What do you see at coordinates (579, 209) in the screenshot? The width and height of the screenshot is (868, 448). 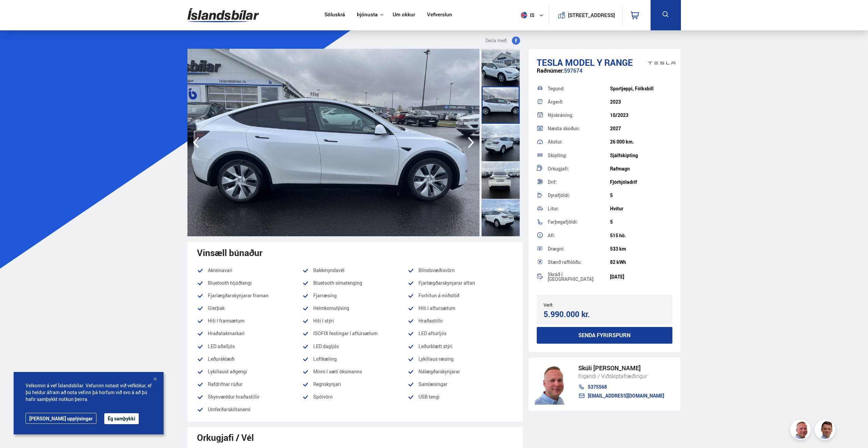 I see `div: Litur:` at bounding box center [579, 209].